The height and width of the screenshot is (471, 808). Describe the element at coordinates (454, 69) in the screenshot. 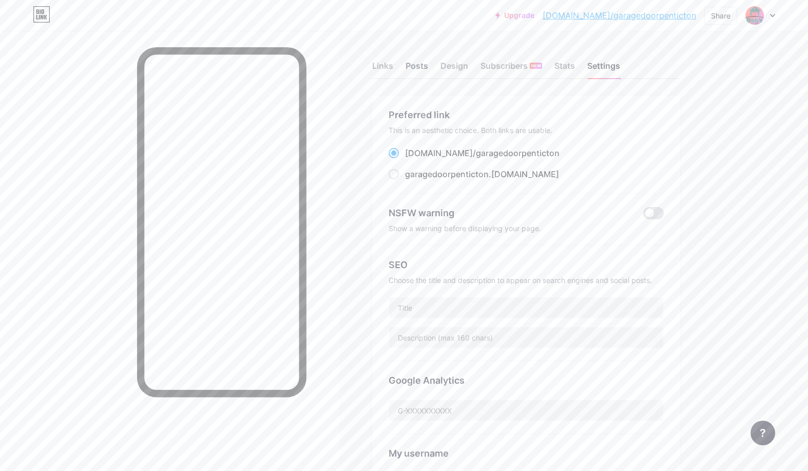

I see `div: Design` at that location.